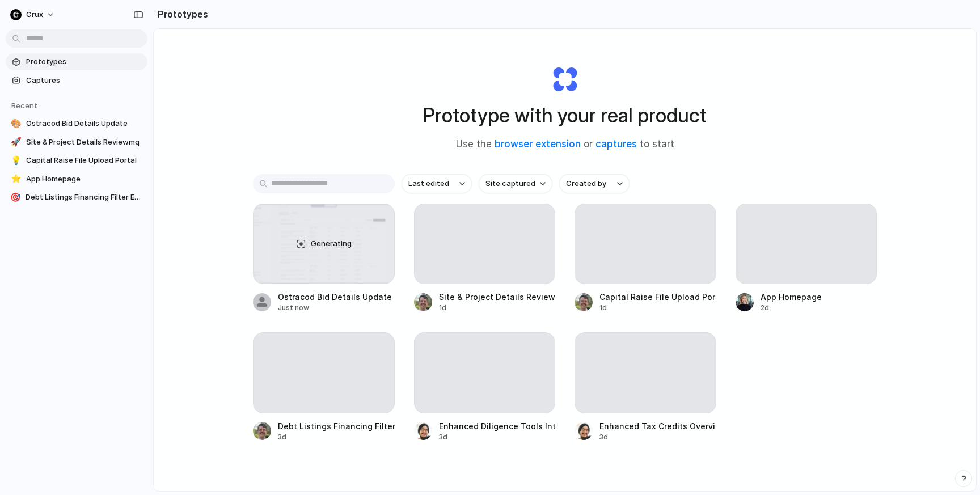  Describe the element at coordinates (76, 123) in the screenshot. I see `a: 🎨Ostracod Bid Details Update` at that location.